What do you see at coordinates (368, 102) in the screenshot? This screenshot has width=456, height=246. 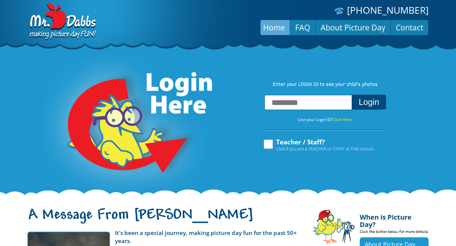 I see `button: Login` at bounding box center [368, 102].